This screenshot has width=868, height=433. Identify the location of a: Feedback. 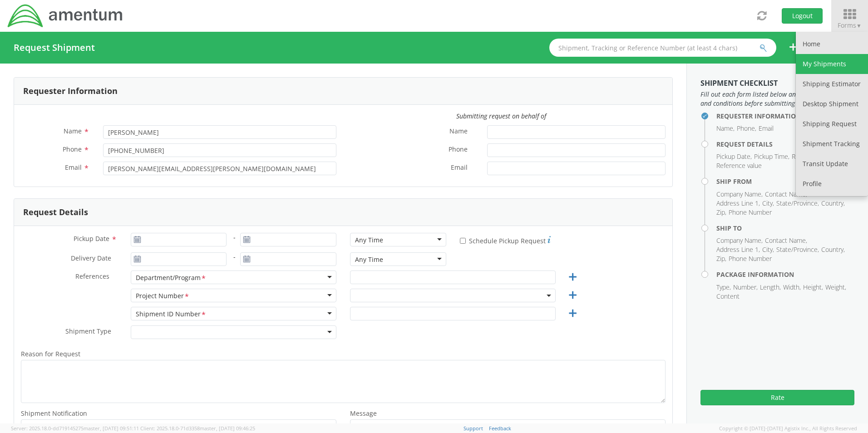
(500, 429).